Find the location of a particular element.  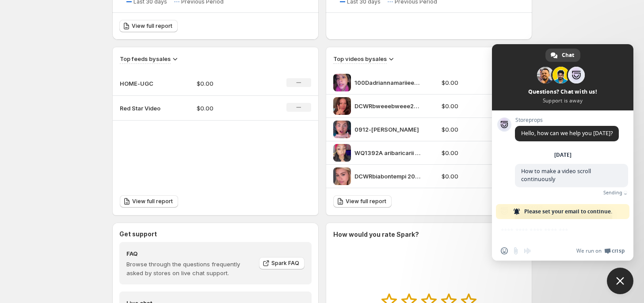

span: How to make a video scroll continuously is located at coordinates (556, 175).